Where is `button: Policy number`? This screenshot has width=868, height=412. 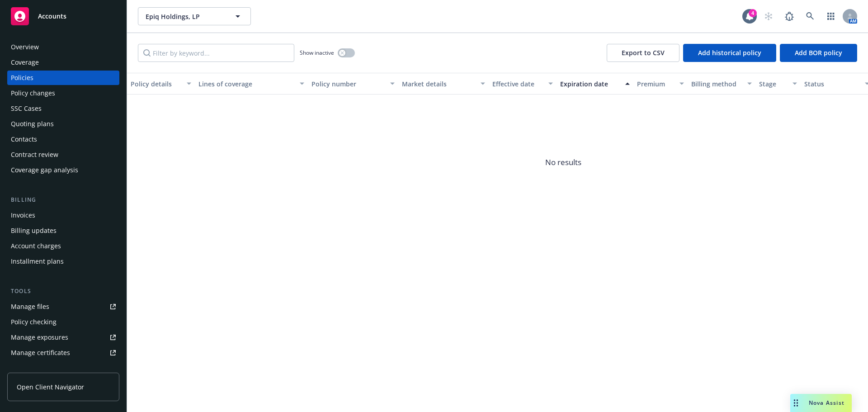 button: Policy number is located at coordinates (353, 84).